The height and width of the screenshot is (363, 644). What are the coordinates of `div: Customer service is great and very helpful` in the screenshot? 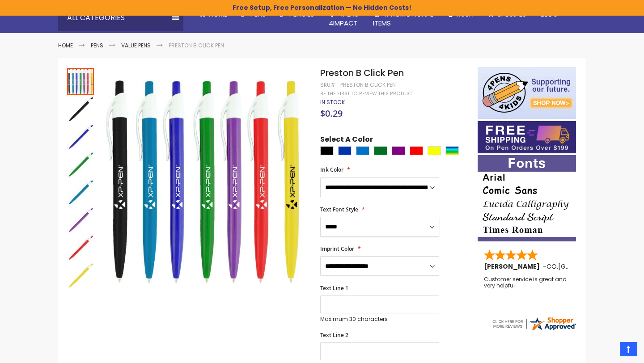 It's located at (527, 286).